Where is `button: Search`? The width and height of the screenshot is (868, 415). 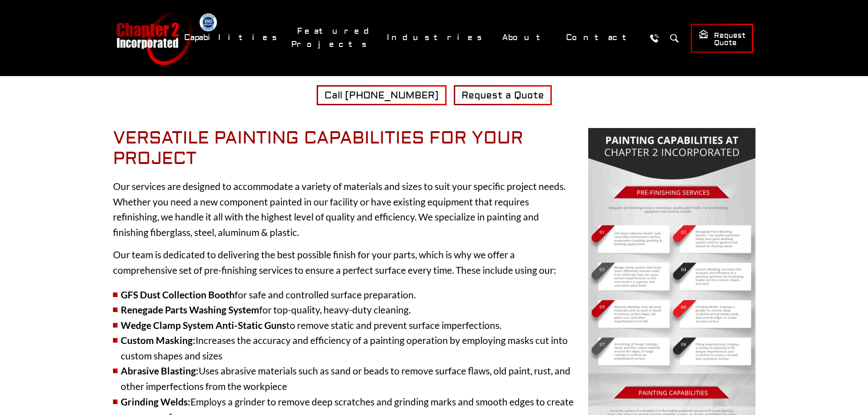 button: Search is located at coordinates (674, 38).